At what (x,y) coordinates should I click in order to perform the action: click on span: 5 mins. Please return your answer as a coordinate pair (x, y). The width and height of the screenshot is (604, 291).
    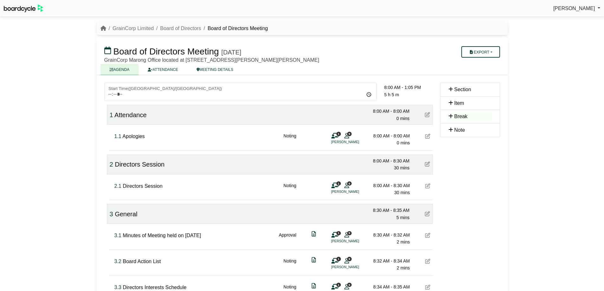
    Looking at the image, I should click on (402, 218).